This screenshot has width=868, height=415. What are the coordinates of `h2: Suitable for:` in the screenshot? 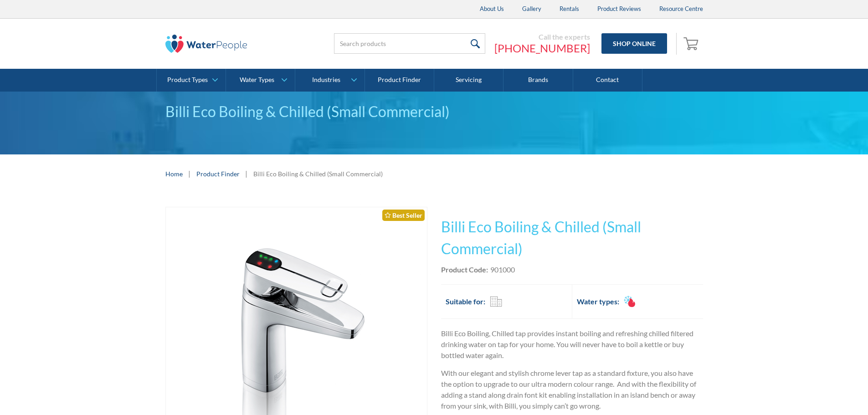 It's located at (465, 302).